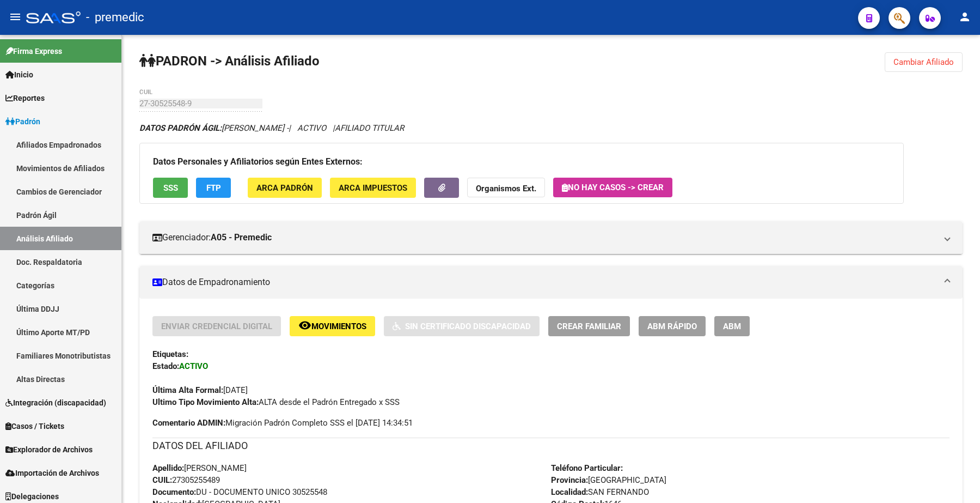 This screenshot has height=503, width=980. I want to click on span: ALTA desde el Padrón Entregado x SSS, so click(276, 402).